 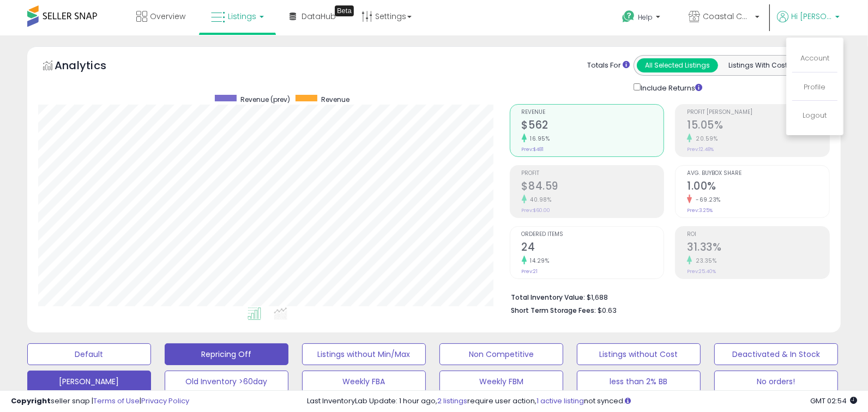 I want to click on b: Total Inventory Value:, so click(x=549, y=297).